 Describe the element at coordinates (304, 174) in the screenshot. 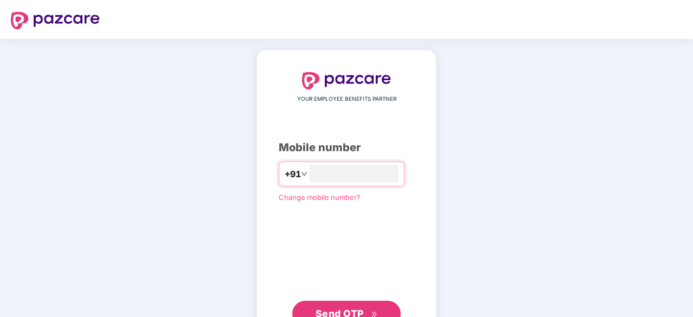

I see `span: down` at that location.